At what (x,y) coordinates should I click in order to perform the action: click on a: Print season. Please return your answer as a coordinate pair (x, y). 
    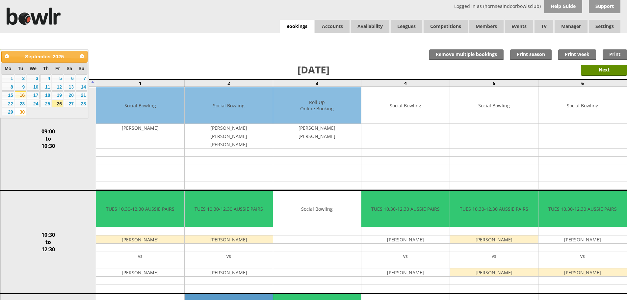
    Looking at the image, I should click on (531, 55).